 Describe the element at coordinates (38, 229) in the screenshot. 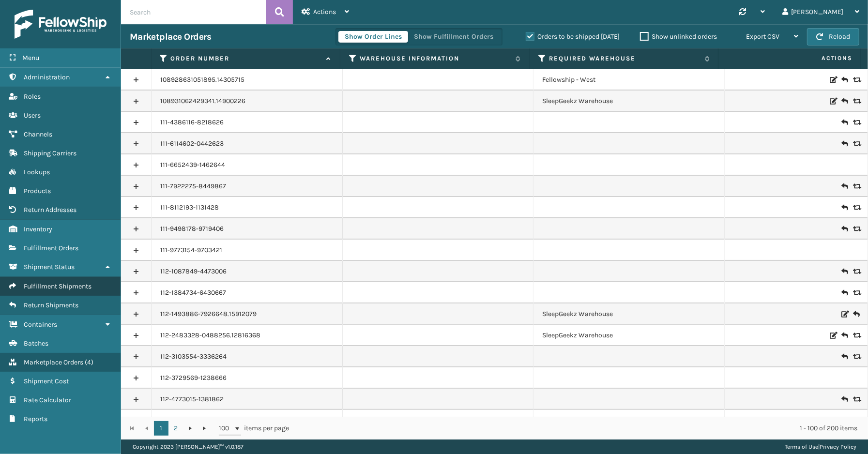

I see `span: Inventory` at that location.